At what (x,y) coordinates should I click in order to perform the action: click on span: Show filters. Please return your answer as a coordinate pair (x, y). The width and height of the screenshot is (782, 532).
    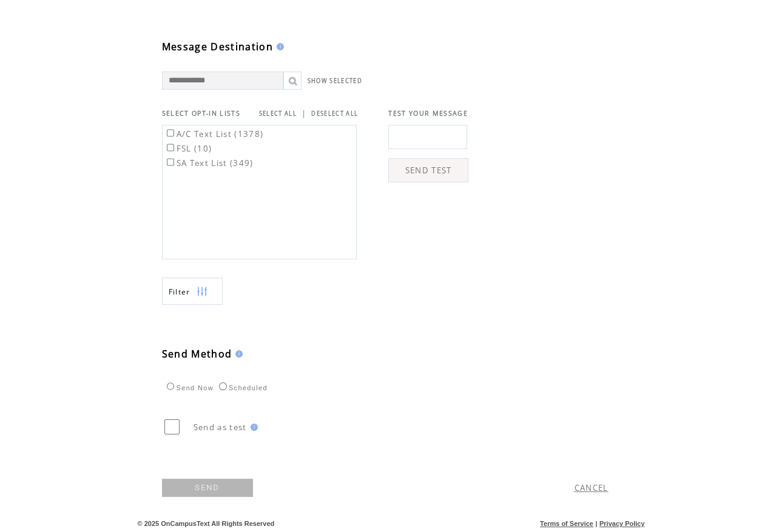
    Looking at the image, I should click on (180, 291).